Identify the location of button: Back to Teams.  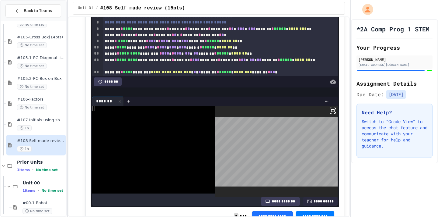
(33, 11).